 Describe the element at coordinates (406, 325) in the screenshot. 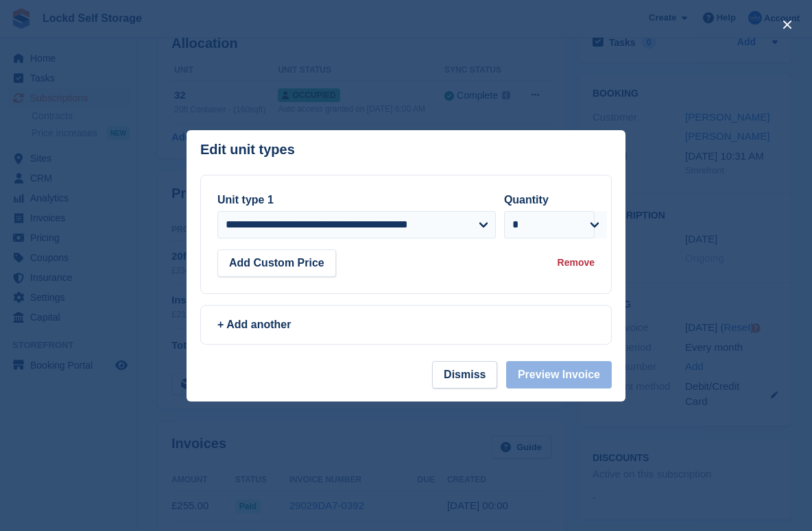

I see `a: + Add another` at that location.